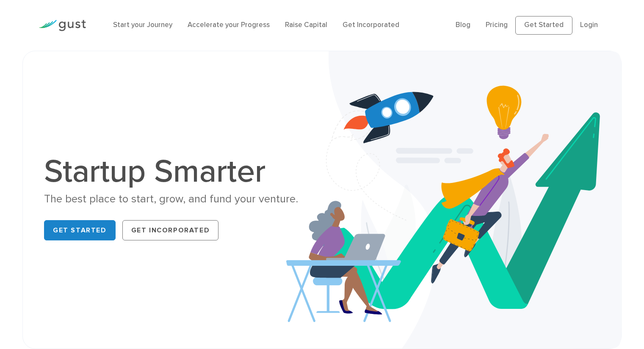 This screenshot has width=644, height=349. I want to click on a: Pricing, so click(497, 25).